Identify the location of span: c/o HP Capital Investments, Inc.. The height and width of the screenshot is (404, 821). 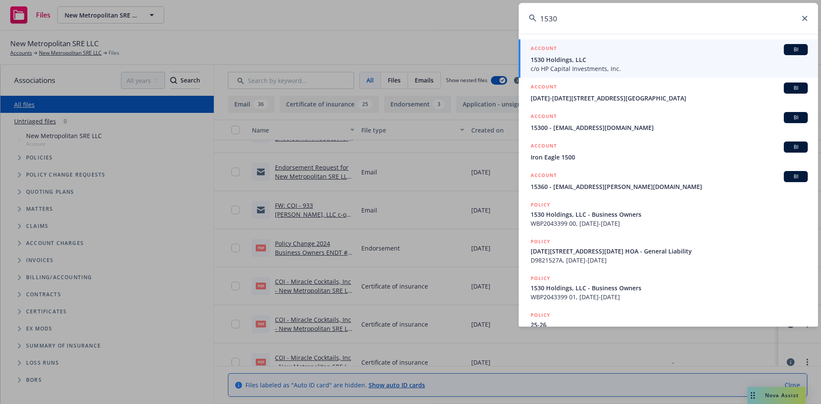
(669, 68).